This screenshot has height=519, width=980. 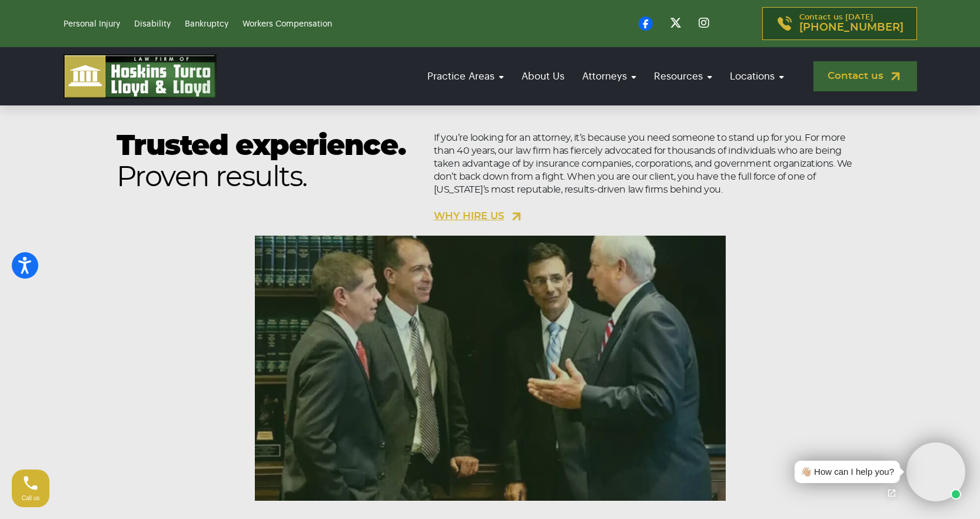 I want to click on p: If you’re looking for an attorney, it’s because you need someone to stand up for you. For more th..., so click(x=649, y=177).